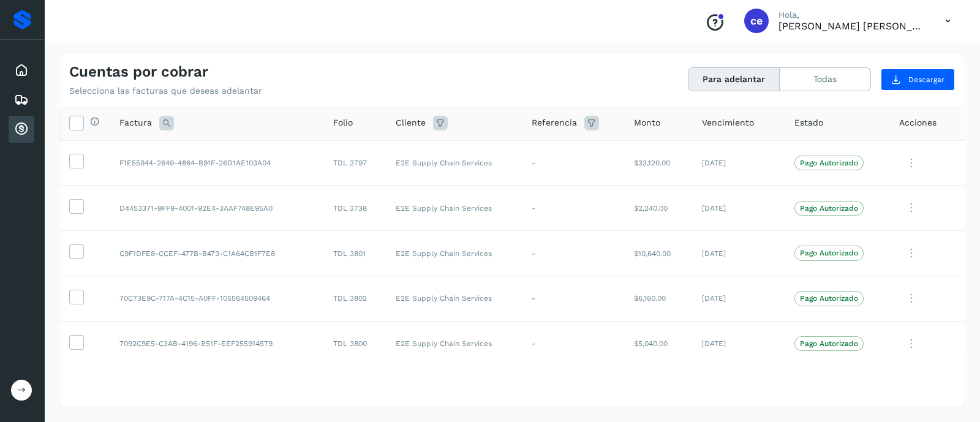 The image size is (980, 422). I want to click on td: $5,040.00, so click(658, 344).